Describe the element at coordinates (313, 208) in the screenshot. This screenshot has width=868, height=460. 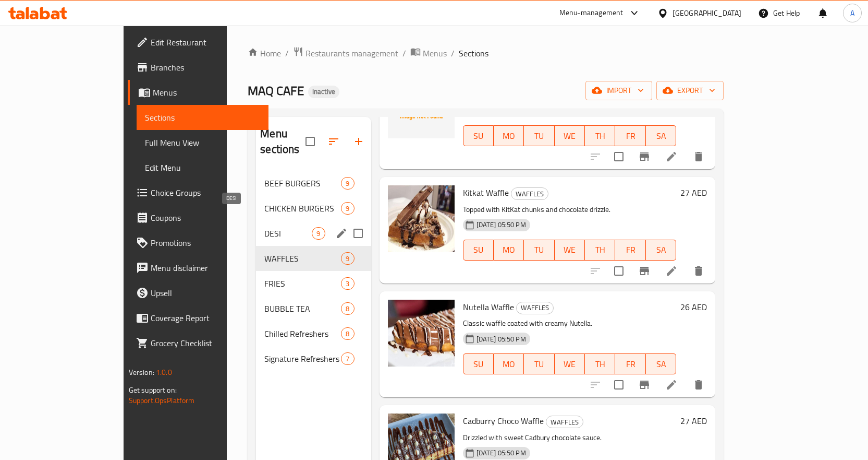
I see `div: CHICKEN BURGERS9` at that location.